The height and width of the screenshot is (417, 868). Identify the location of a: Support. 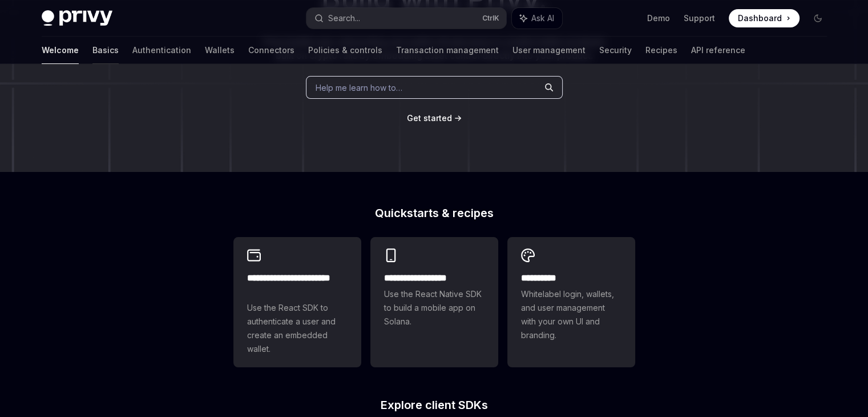
(699, 18).